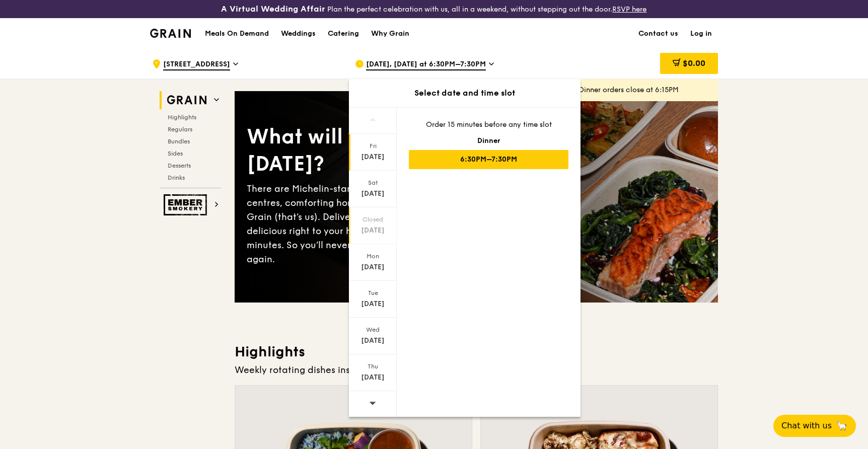 The image size is (868, 449). What do you see at coordinates (390, 33) in the screenshot?
I see `a: Why Grain` at bounding box center [390, 33].